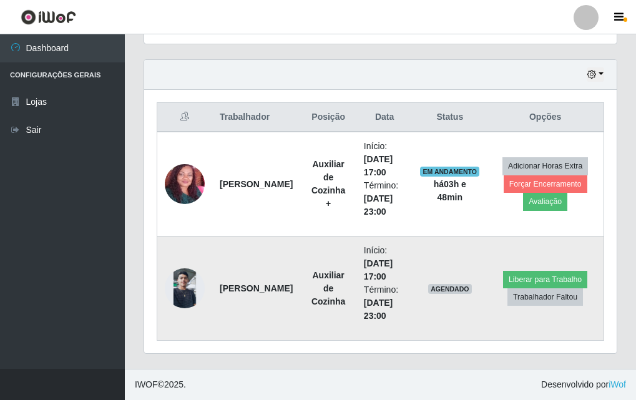 This screenshot has width=636, height=400. What do you see at coordinates (256, 117) in the screenshot?
I see `th: Trabalhador` at bounding box center [256, 117].